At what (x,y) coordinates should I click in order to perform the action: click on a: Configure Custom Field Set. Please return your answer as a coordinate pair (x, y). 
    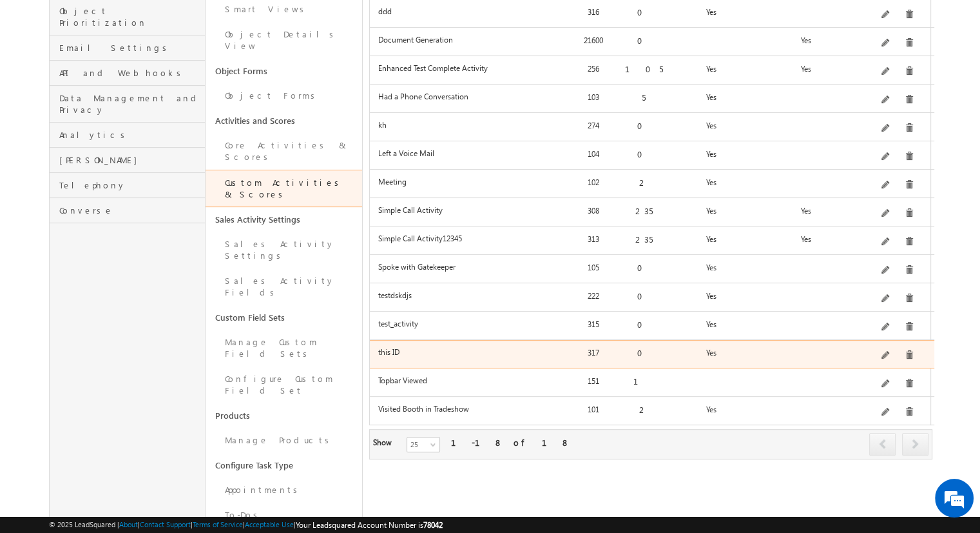
    Looking at the image, I should click on (283, 385).